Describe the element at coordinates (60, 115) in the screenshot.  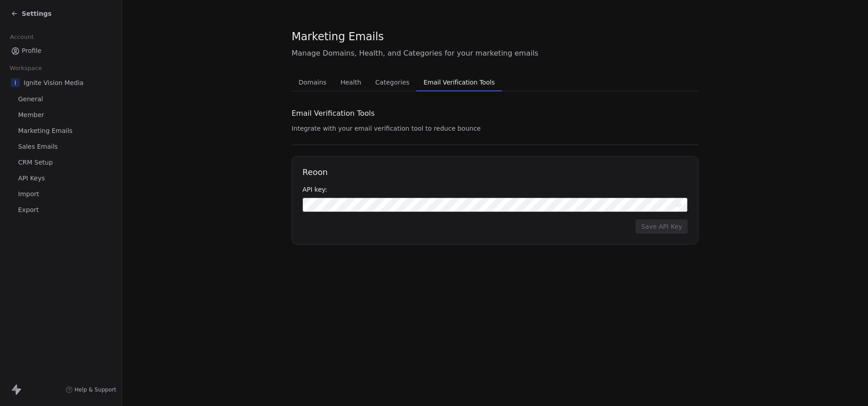
I see `a: Member` at that location.